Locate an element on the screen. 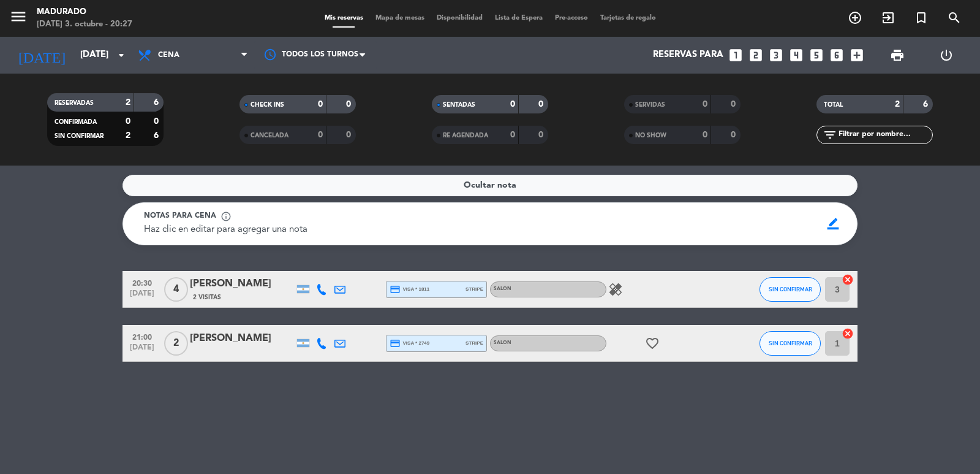 Image resolution: width=980 pixels, height=474 pixels. span: 2 is located at coordinates (176, 343).